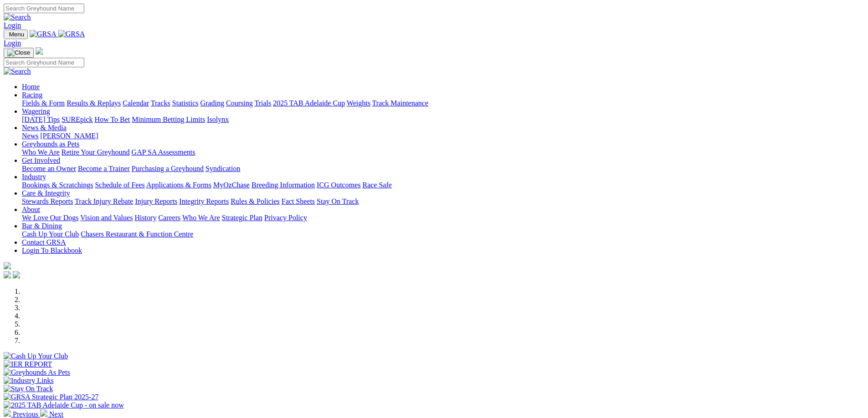  Describe the element at coordinates (17, 34) in the screenshot. I see `span: Menu` at that location.